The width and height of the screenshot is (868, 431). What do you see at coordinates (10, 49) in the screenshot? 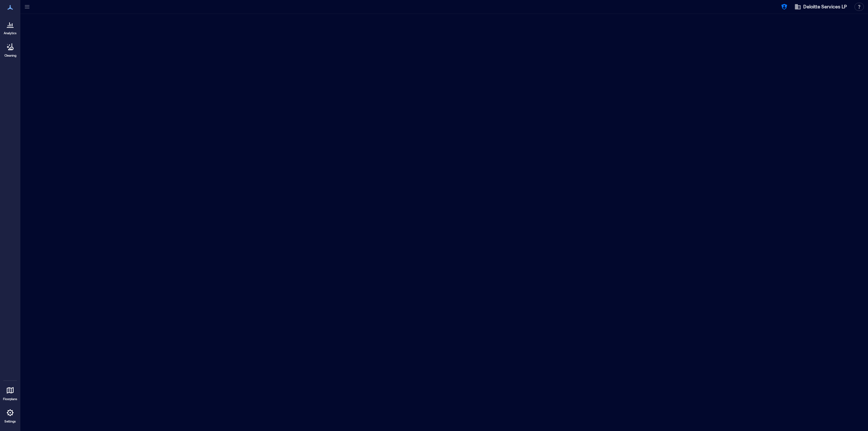
I see `a: Cleaning` at bounding box center [10, 49].